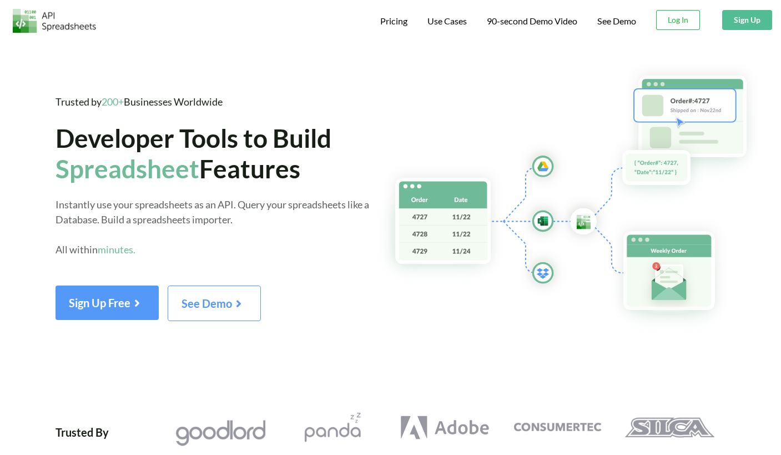 This screenshot has height=455, width=781. Describe the element at coordinates (393, 21) in the screenshot. I see `span: Pricing` at that location.